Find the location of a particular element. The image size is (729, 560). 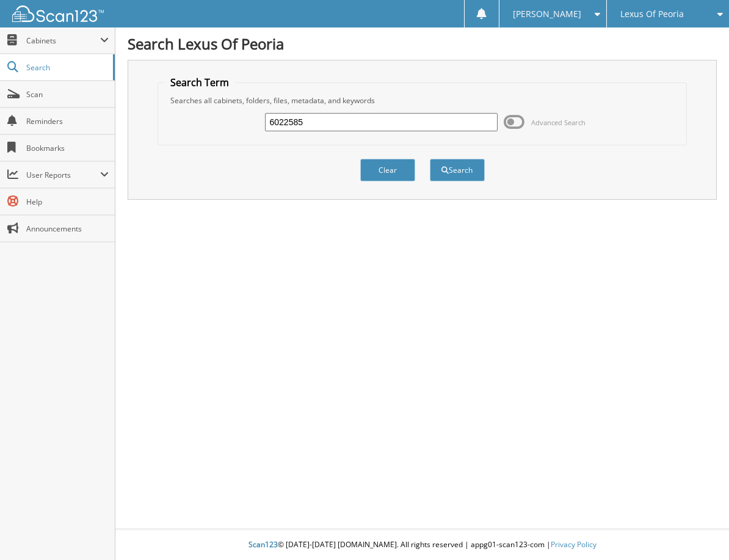

button: Search is located at coordinates (458, 170).